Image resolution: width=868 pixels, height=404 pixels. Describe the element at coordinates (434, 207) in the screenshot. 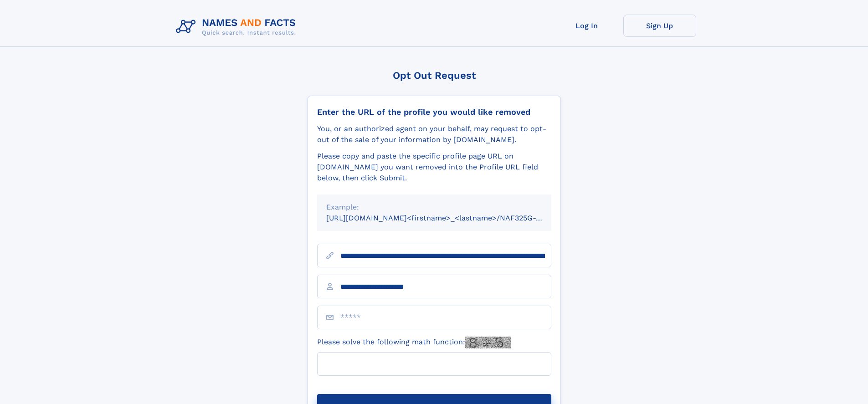

I see `div: Example:` at that location.